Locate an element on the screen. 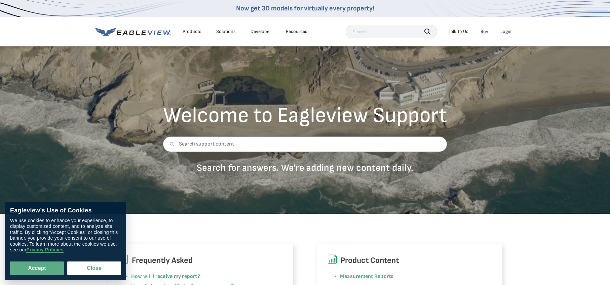  div: We use cookies to enhance your experience, to display customized content, and to analyze site tra... is located at coordinates (66, 236).